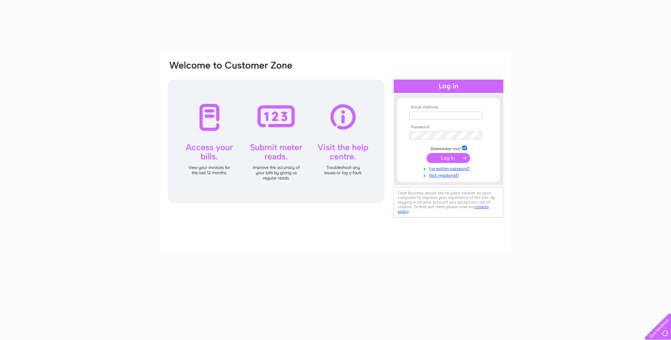  What do you see at coordinates (448, 148) in the screenshot?
I see `td: Remember me?` at bounding box center [448, 148].